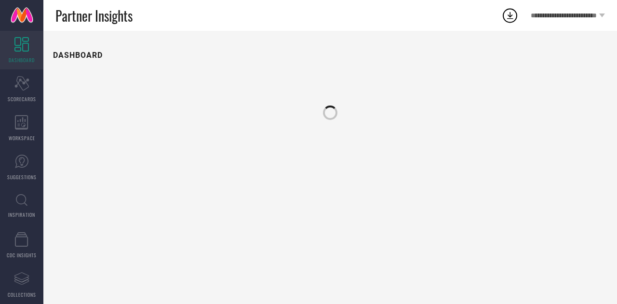  I want to click on span: Partner Insights, so click(94, 15).